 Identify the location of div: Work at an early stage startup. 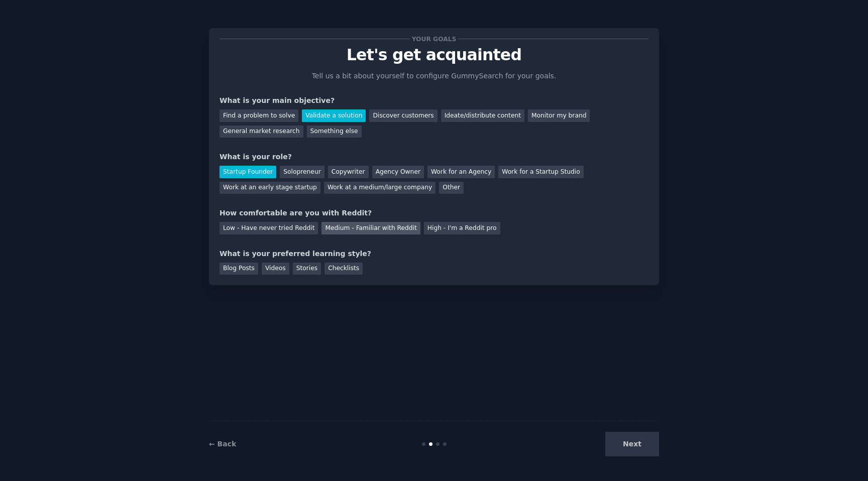
(270, 188).